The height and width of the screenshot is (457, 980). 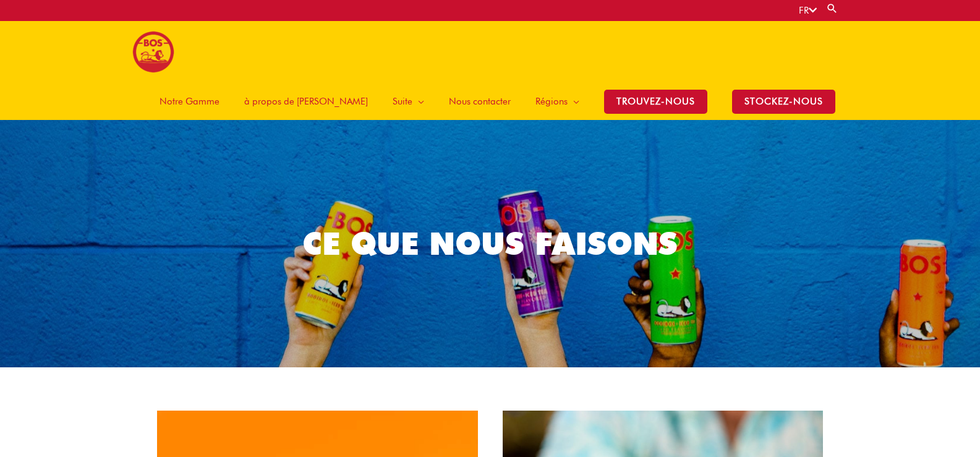 What do you see at coordinates (153, 52) in the screenshot?
I see `img: BOS logo finals-200px` at bounding box center [153, 52].